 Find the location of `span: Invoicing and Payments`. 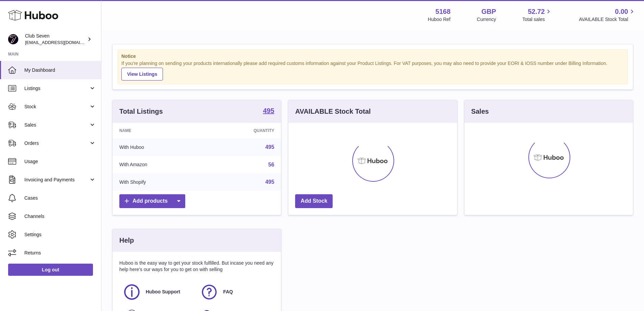

span: Invoicing and Payments is located at coordinates (57, 179).